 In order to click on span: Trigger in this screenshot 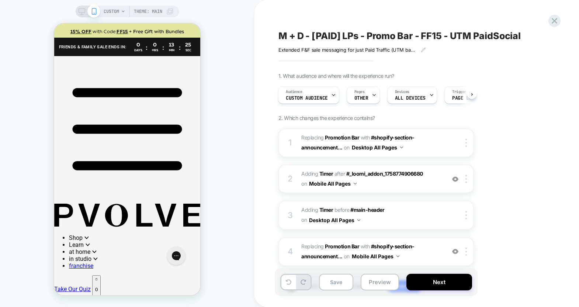, I will do `click(459, 92)`.